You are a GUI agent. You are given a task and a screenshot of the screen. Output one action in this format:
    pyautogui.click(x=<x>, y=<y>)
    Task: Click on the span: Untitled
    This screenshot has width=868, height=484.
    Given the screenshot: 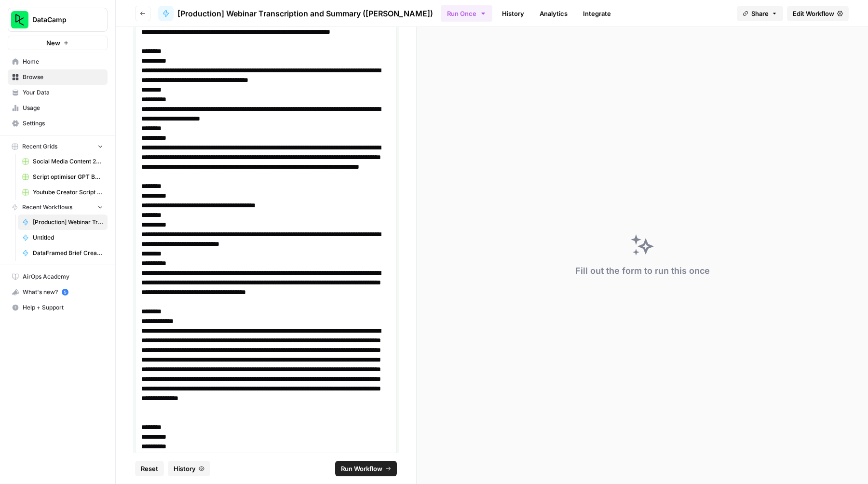 What is the action you would take?
    pyautogui.click(x=68, y=238)
    